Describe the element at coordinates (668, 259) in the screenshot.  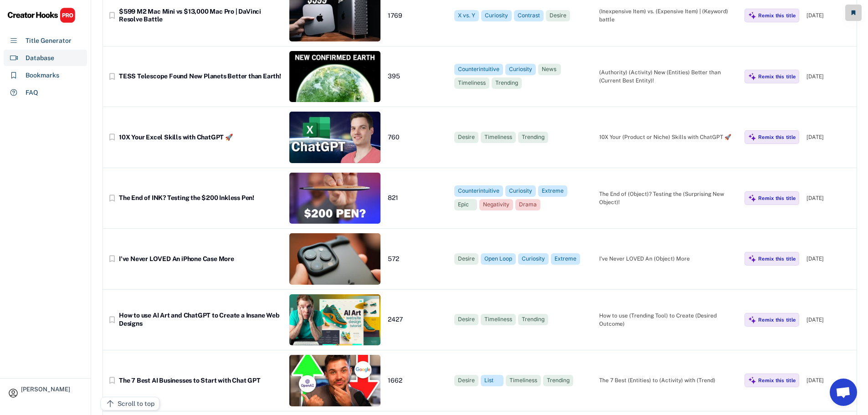
I see `div: I've Never LOVED An (Object) More` at that location.